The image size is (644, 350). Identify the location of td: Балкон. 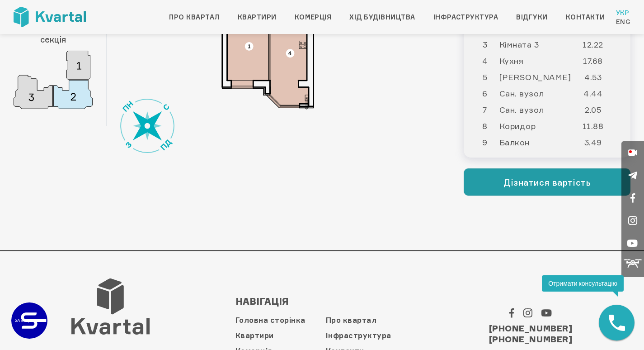
(535, 142).